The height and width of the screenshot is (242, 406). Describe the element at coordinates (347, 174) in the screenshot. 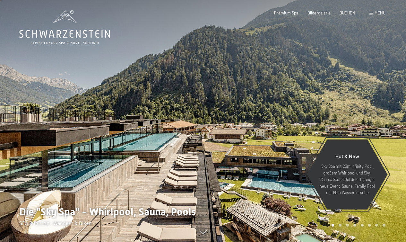

I see `a: Hot & New Sky Spa mit 23m Infinity Pool, großem Whirlpool und Sky-Sauna, Sauna Outdoor Lounge, ne...` at that location.